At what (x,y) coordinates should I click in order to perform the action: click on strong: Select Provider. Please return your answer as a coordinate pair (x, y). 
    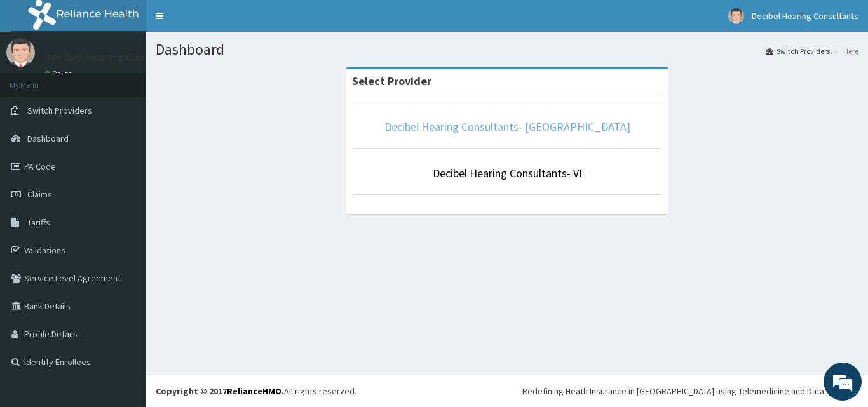
    Looking at the image, I should click on (391, 80).